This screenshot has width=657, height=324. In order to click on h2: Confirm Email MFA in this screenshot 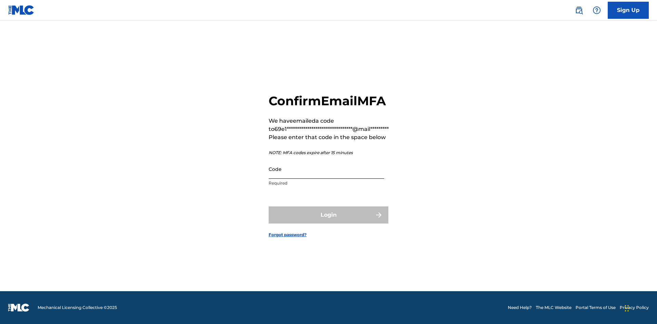, I will do `click(328, 101)`.